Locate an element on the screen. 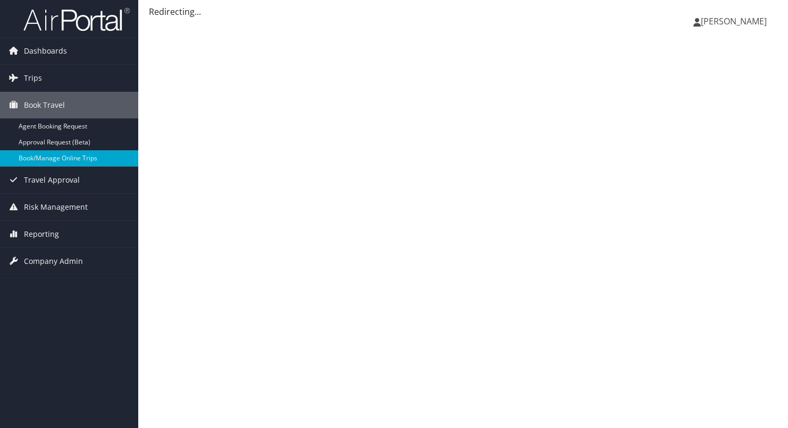 The height and width of the screenshot is (428, 788). span: Risk Management is located at coordinates (56, 207).